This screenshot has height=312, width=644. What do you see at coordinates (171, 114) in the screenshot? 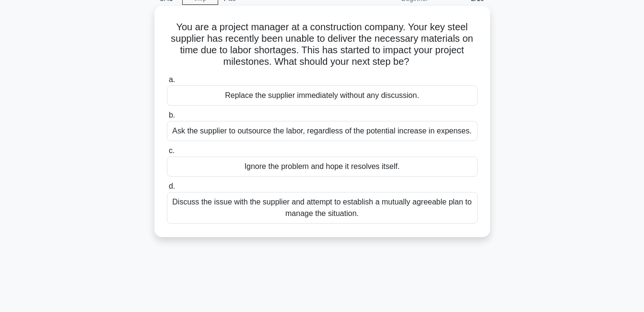
I see `span: b.` at bounding box center [171, 114].